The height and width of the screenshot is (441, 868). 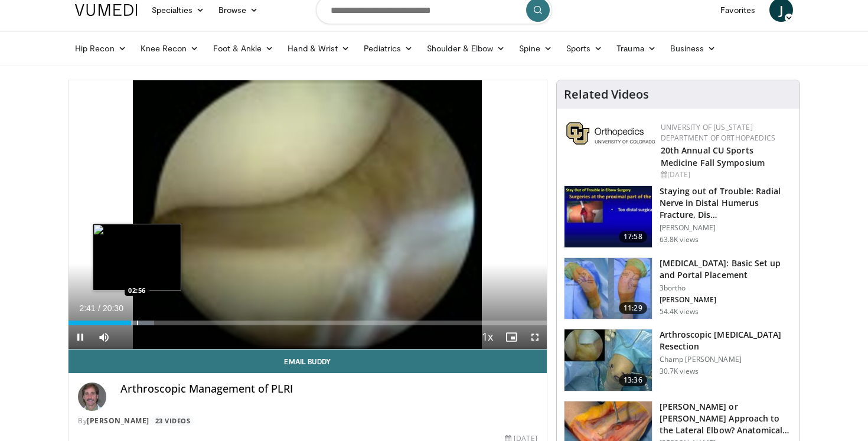 What do you see at coordinates (87, 308) in the screenshot?
I see `span: 2:41` at bounding box center [87, 308].